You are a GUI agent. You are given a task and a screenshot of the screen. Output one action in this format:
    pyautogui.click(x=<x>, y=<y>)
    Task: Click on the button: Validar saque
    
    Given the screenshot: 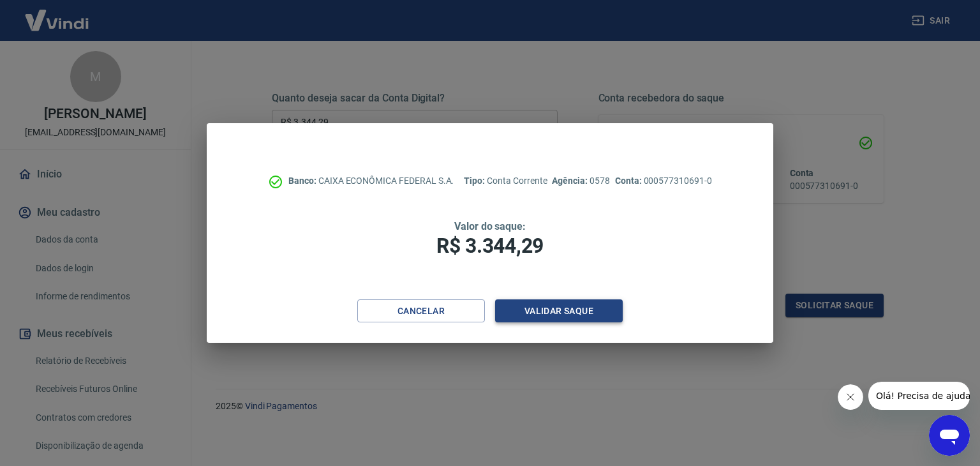 What is the action you would take?
    pyautogui.click(x=559, y=311)
    